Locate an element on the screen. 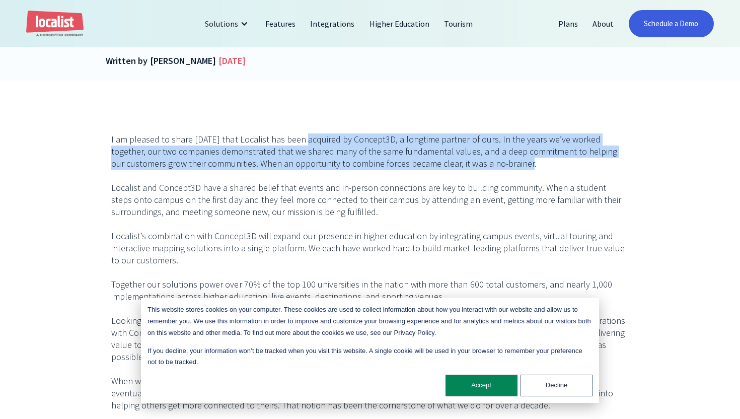 This screenshot has height=419, width=740. p: This website stores cookies on your computer. These cookies are used to collect information about... is located at coordinates (370, 321).